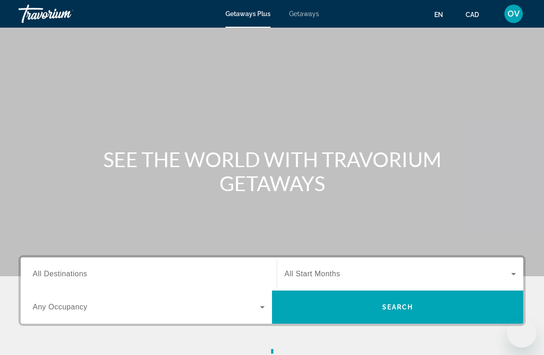  I want to click on span: OV, so click(513, 14).